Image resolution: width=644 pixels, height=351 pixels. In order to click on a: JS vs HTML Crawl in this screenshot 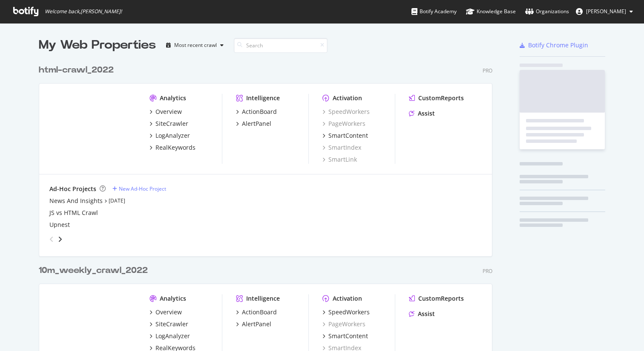, I will do `click(74, 212)`.